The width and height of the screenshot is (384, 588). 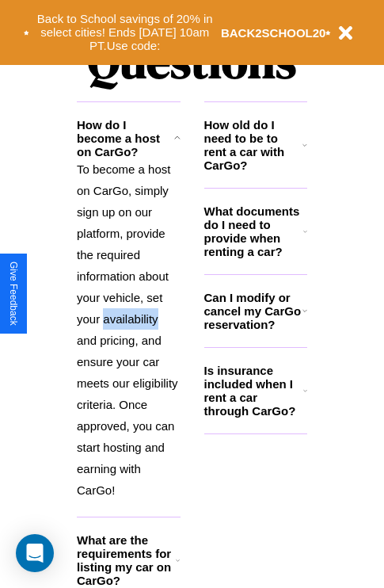 I want to click on div: Open Intercom Messenger, so click(x=35, y=553).